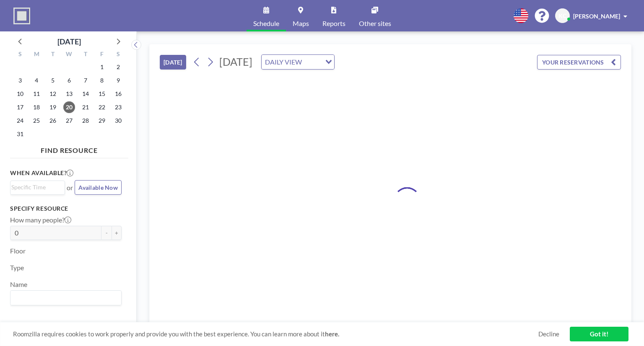 The image size is (644, 346). What do you see at coordinates (36, 121) in the screenshot?
I see `span: Monday, August 25, 2025` at bounding box center [36, 121].